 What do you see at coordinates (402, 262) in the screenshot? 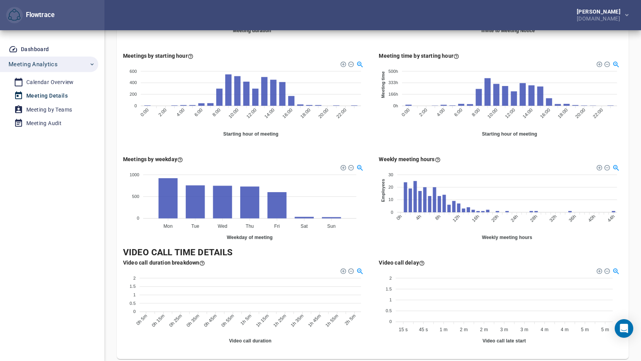
I see `div: Here you see how many meetings you organize per how late the participants join the call (15 secon...` at bounding box center [402, 262].